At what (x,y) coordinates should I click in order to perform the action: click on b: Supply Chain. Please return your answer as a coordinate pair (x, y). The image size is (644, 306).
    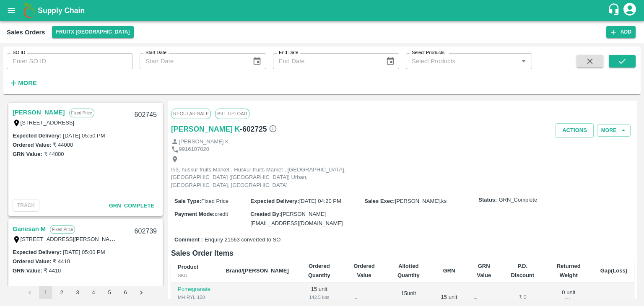
    Looking at the image, I should click on (61, 11).